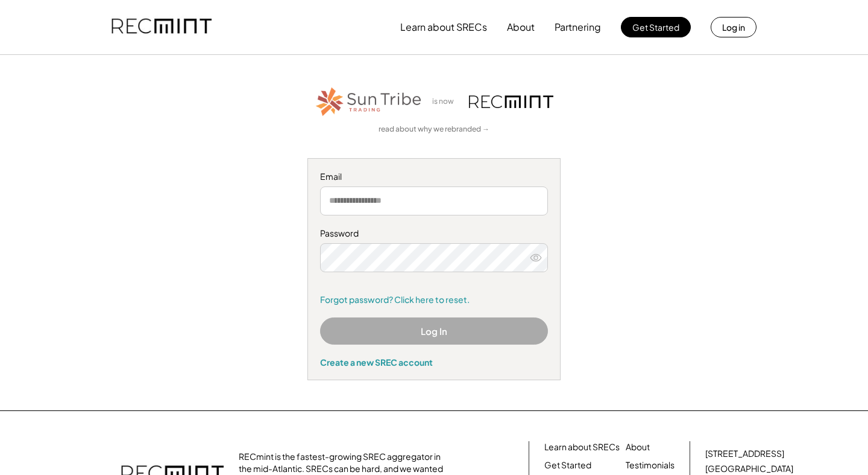  Describe the element at coordinates (434, 300) in the screenshot. I see `a: Forgot password? Click here to reset.` at that location.